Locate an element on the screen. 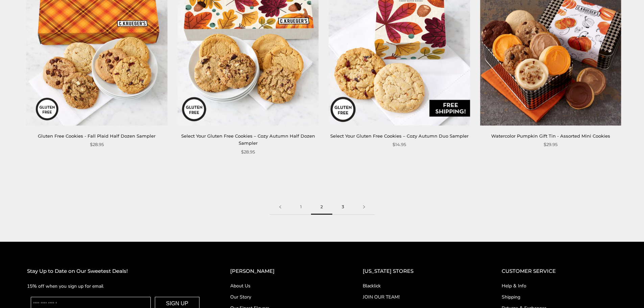 Image resolution: width=644 pixels, height=308 pixels. a: About Us is located at coordinates (283, 285).